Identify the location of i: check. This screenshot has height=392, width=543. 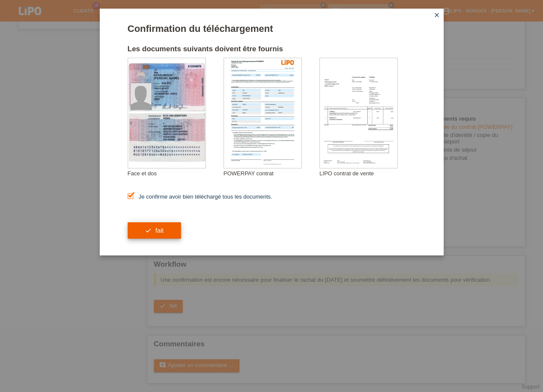
(148, 230).